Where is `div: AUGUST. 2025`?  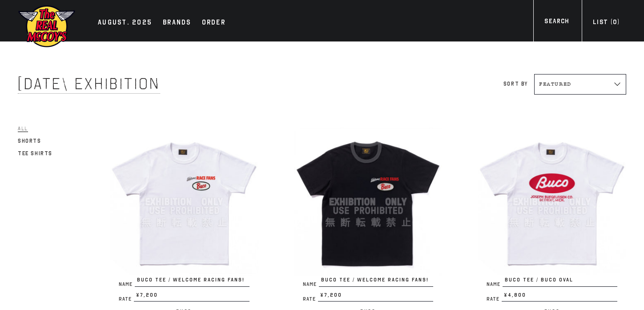 div: AUGUST. 2025 is located at coordinates (125, 23).